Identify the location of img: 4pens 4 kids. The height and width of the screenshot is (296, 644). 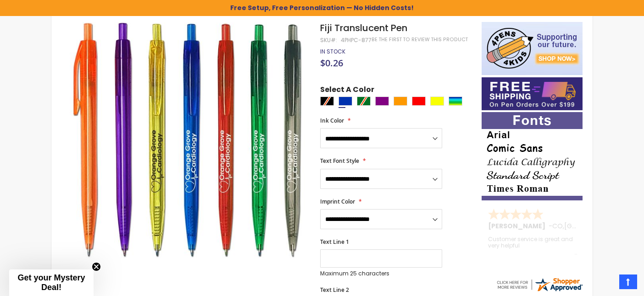
(532, 48).